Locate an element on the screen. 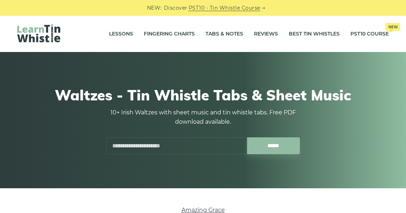  h1: Waltzes - Tin Whistle Tabs & Sheet Music is located at coordinates (203, 95).